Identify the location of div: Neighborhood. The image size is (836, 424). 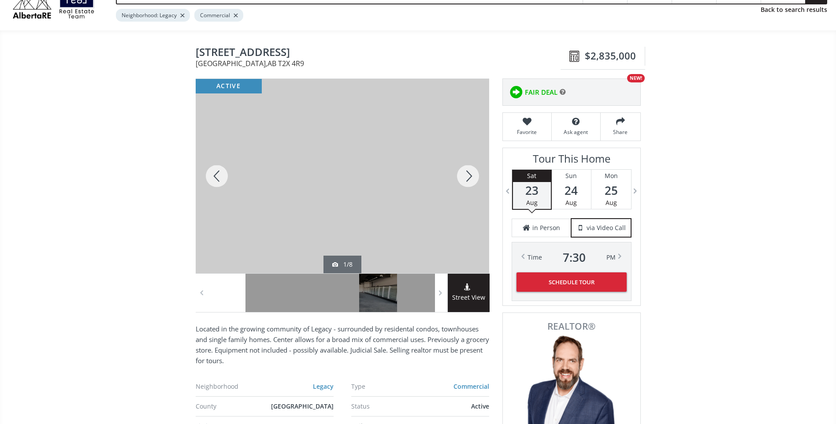
(232, 387).